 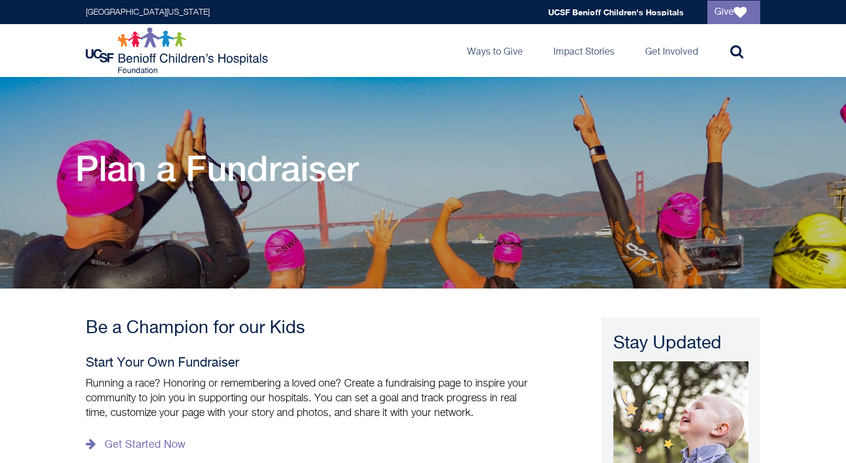 What do you see at coordinates (136, 445) in the screenshot?
I see `a: Get Started Now` at bounding box center [136, 445].